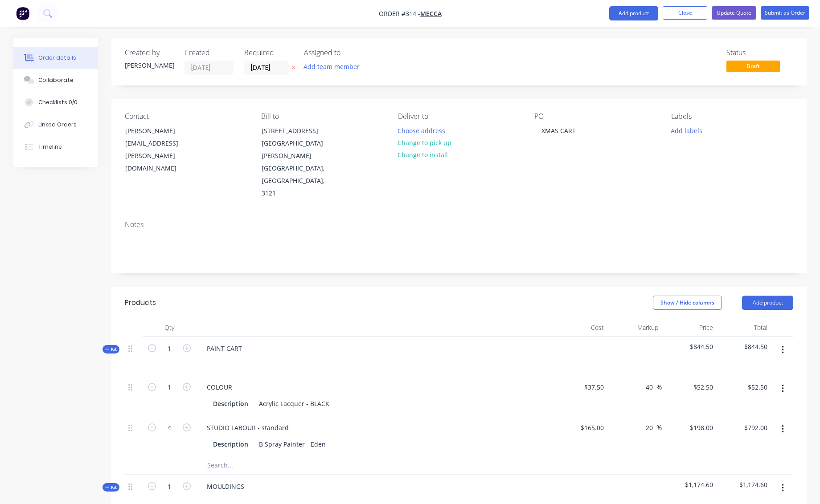 This screenshot has height=504, width=820. Describe the element at coordinates (425, 143) in the screenshot. I see `button: Change to pick up` at that location.